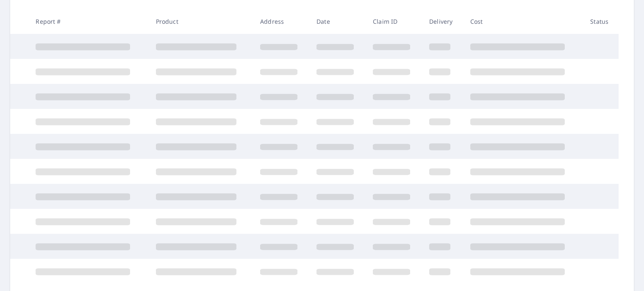 This screenshot has height=291, width=644. What do you see at coordinates (338, 21) in the screenshot?
I see `th: Date` at bounding box center [338, 21].